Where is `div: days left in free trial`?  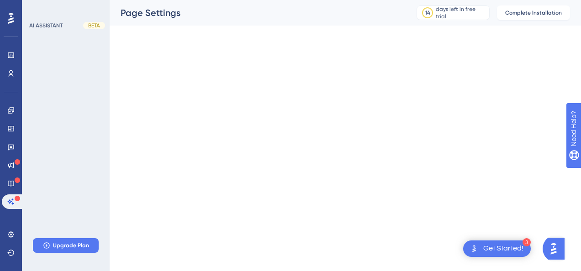 div: days left in free trial is located at coordinates (461, 13).